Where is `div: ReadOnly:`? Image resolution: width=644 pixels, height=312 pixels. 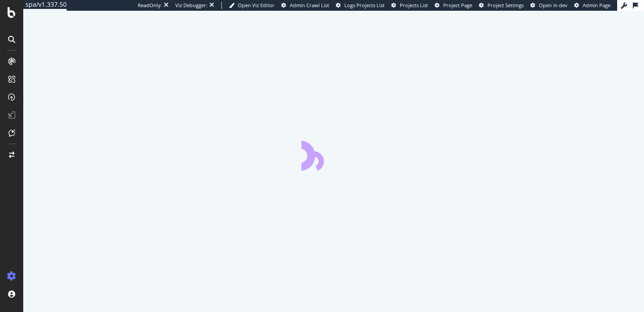 div: ReadOnly: is located at coordinates (150, 5).